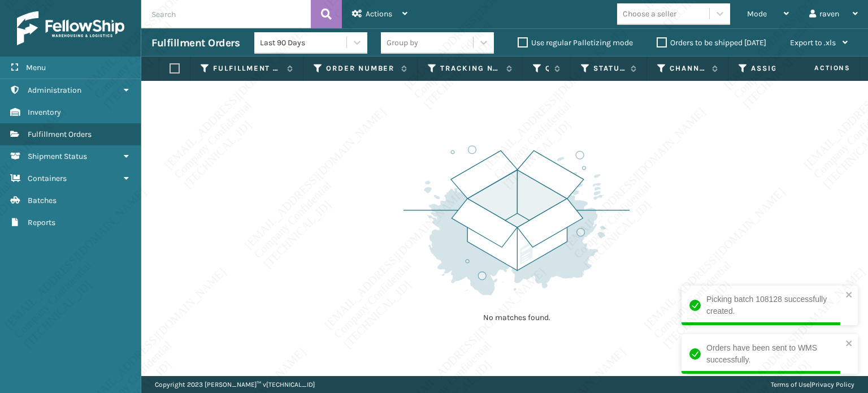 This screenshot has width=868, height=393. I want to click on label: Quantity, so click(547, 68).